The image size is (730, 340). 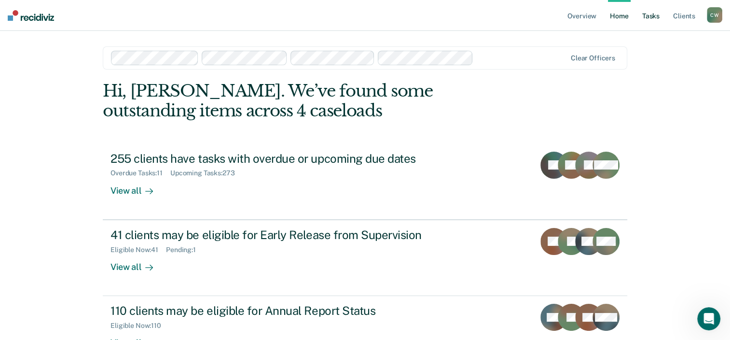 What do you see at coordinates (714, 15) in the screenshot?
I see `button: CW` at bounding box center [714, 15].